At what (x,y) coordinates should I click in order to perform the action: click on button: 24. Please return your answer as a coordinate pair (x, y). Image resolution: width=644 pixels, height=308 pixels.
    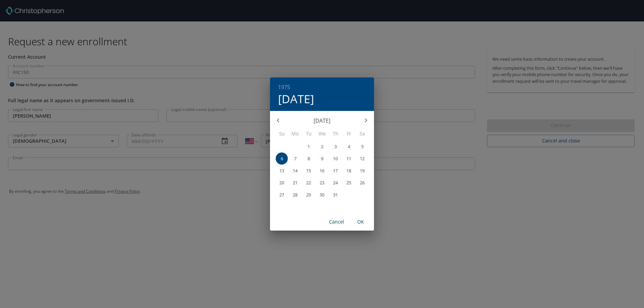
    Looking at the image, I should click on (335, 182).